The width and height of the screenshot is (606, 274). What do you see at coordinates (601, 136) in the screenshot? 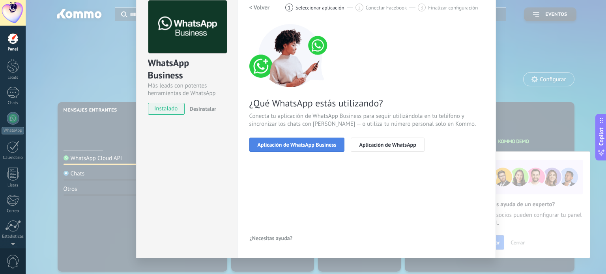
I see `span: Copilot` at bounding box center [601, 136].